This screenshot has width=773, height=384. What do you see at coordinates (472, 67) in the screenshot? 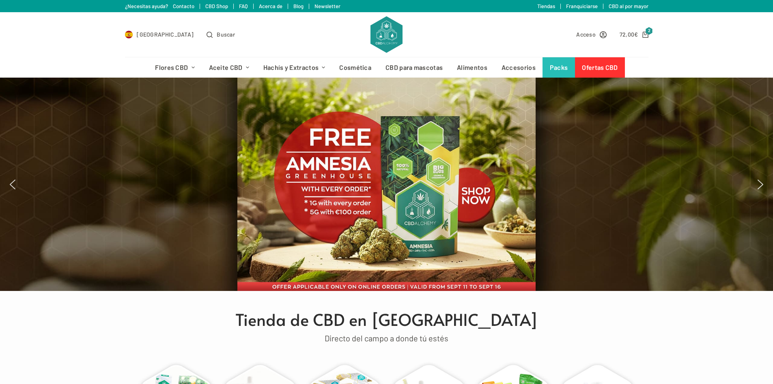
I see `a: Alimentos` at bounding box center [472, 67].